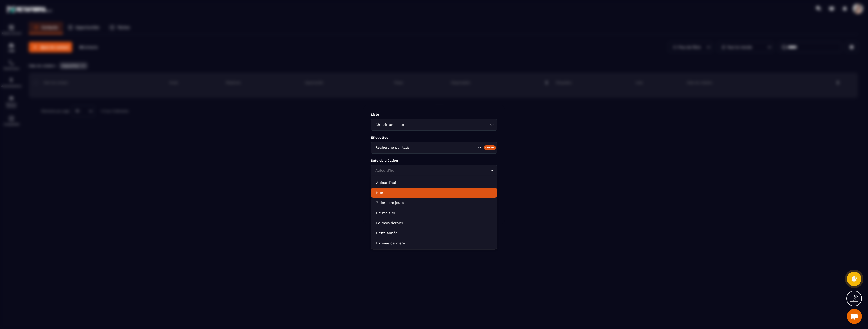 The width and height of the screenshot is (868, 329). What do you see at coordinates (434, 203) in the screenshot?
I see `p: 7 derniers jours` at bounding box center [434, 203].